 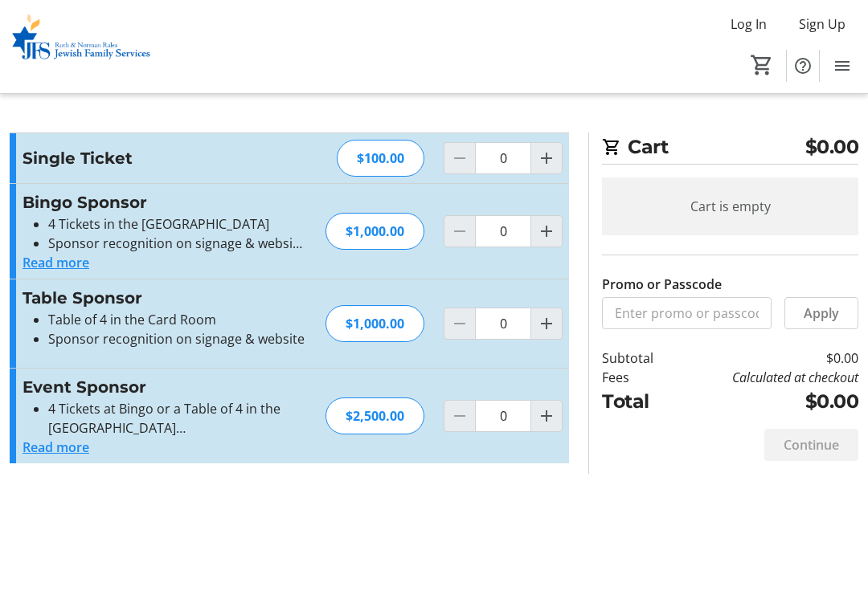 I want to click on span: Log In, so click(x=748, y=24).